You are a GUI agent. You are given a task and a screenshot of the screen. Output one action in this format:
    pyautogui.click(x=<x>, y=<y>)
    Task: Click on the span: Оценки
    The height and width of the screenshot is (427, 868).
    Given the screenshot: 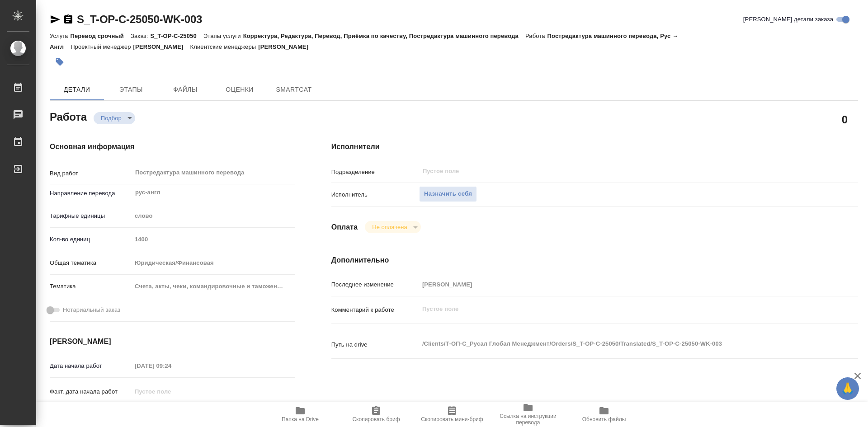 What is the action you would take?
    pyautogui.click(x=240, y=90)
    